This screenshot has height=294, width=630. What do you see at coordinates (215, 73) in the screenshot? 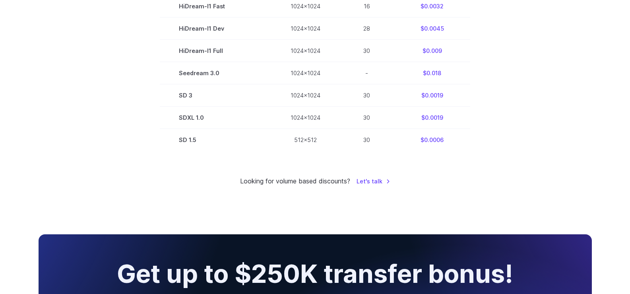
I see `td: Seedream 3.0` at bounding box center [215, 73].